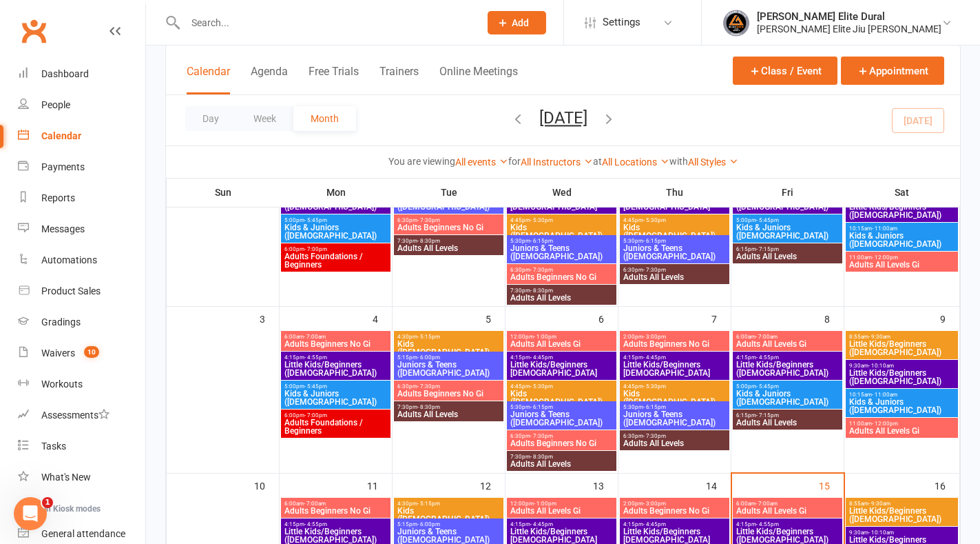 The width and height of the screenshot is (980, 544). What do you see at coordinates (382, 318) in the screenshot?
I see `div: 4` at bounding box center [382, 318].